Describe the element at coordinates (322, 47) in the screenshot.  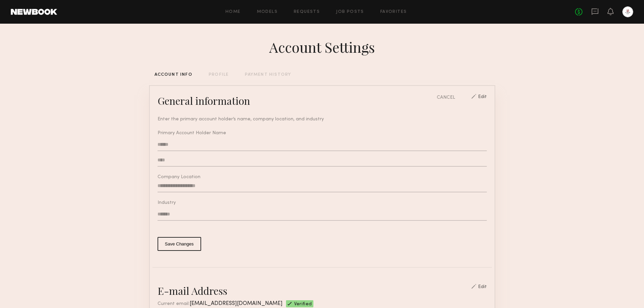
I see `div: Account Settings` at that location.